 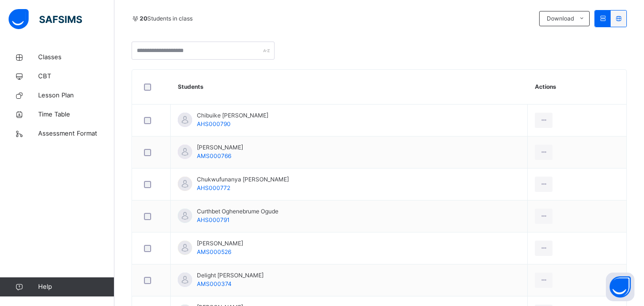 What do you see at coordinates (577, 87) in the screenshot?
I see `th: Actions` at bounding box center [577, 87].